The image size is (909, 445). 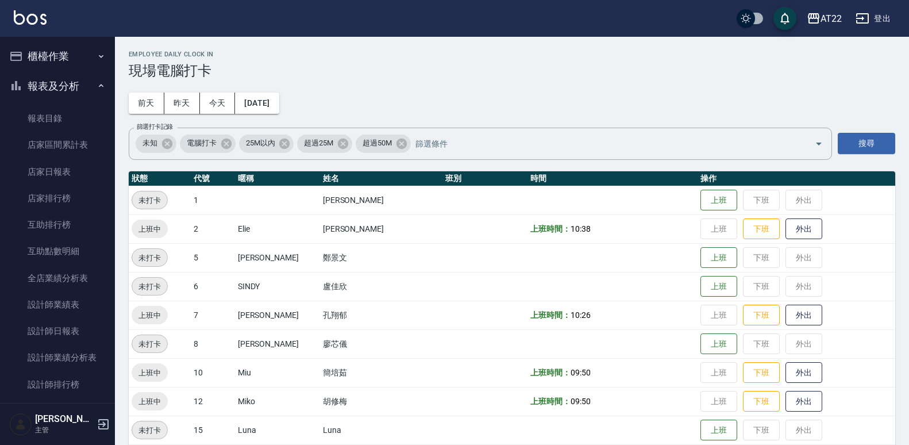 What do you see at coordinates (213, 372) in the screenshot?
I see `td: 10` at bounding box center [213, 372].